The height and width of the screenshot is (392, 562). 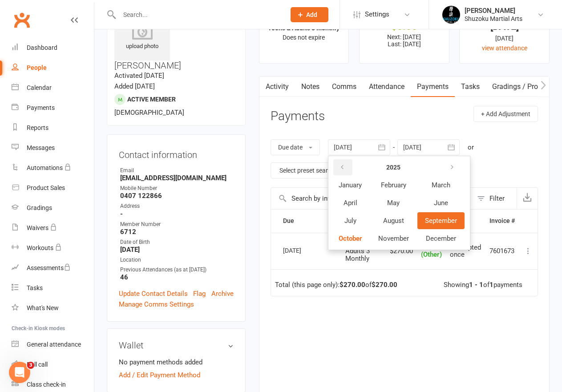 I want to click on span: Teens & Adults 3 Monthly, so click(x=358, y=251).